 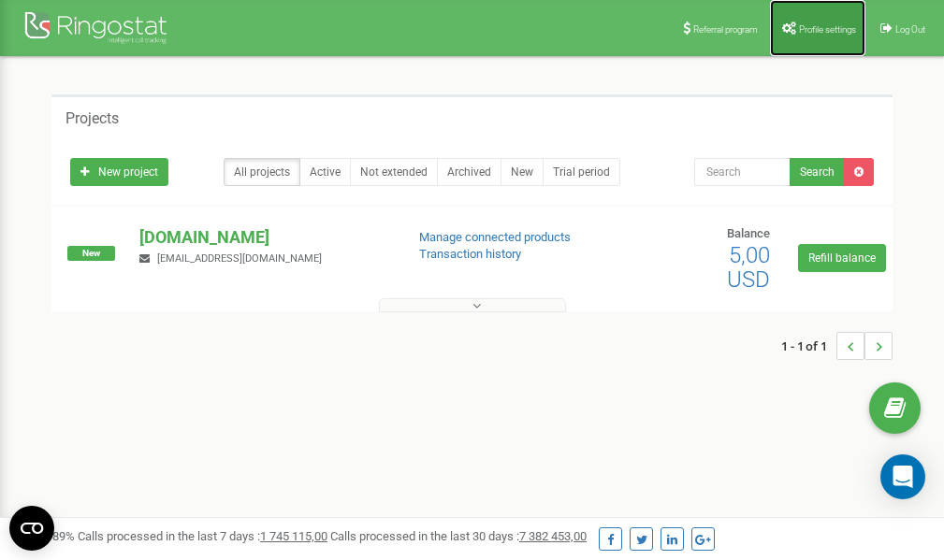 I want to click on a: Manage connected products, so click(x=495, y=236).